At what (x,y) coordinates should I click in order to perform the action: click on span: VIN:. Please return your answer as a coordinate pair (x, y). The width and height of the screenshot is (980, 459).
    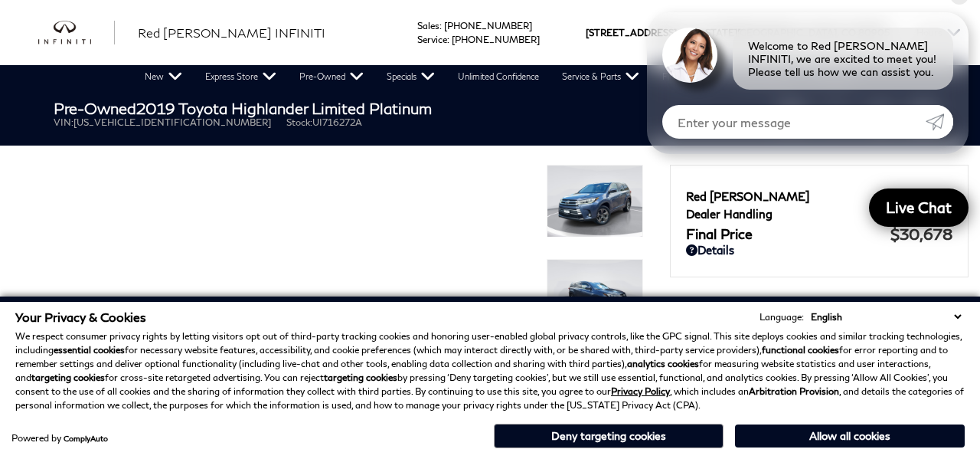
    Looking at the image, I should click on (63, 122).